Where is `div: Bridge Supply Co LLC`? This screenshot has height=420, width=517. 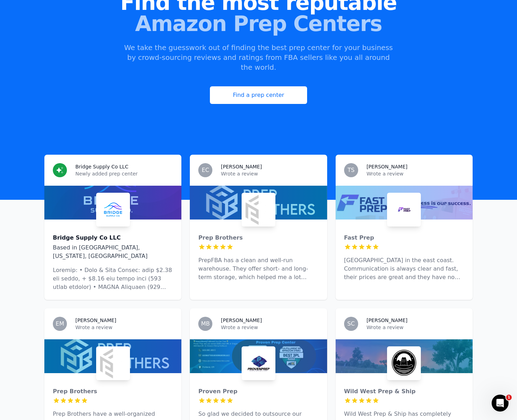
div: Bridge Supply Co LLC is located at coordinates (112, 238).